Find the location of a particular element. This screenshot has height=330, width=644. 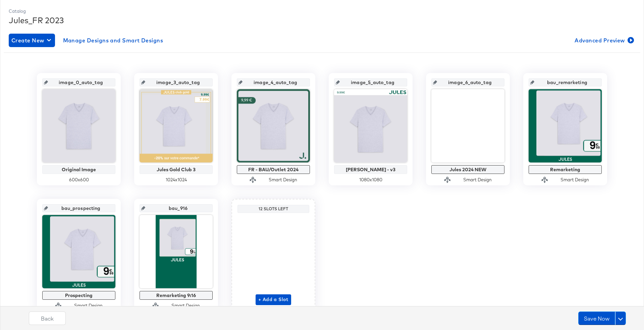

div: Jules Gold Club 3 is located at coordinates (176, 169).